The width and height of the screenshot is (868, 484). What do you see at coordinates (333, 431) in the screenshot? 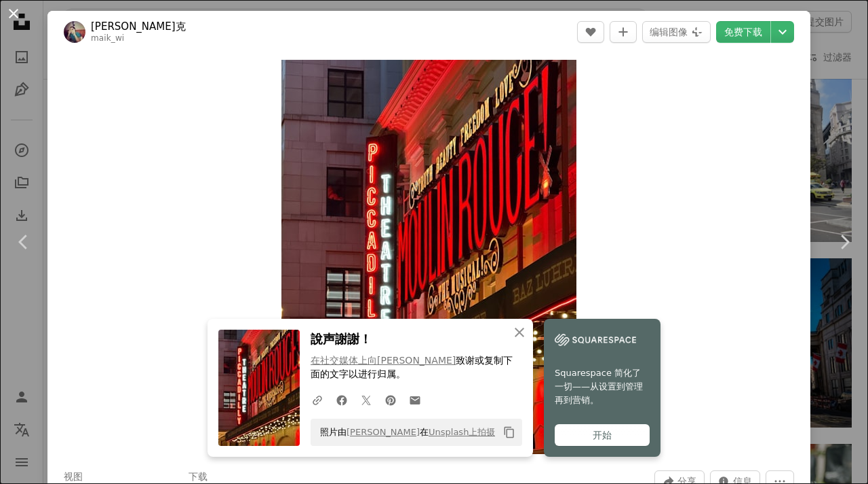
I see `font: 照片由` at bounding box center [333, 431].